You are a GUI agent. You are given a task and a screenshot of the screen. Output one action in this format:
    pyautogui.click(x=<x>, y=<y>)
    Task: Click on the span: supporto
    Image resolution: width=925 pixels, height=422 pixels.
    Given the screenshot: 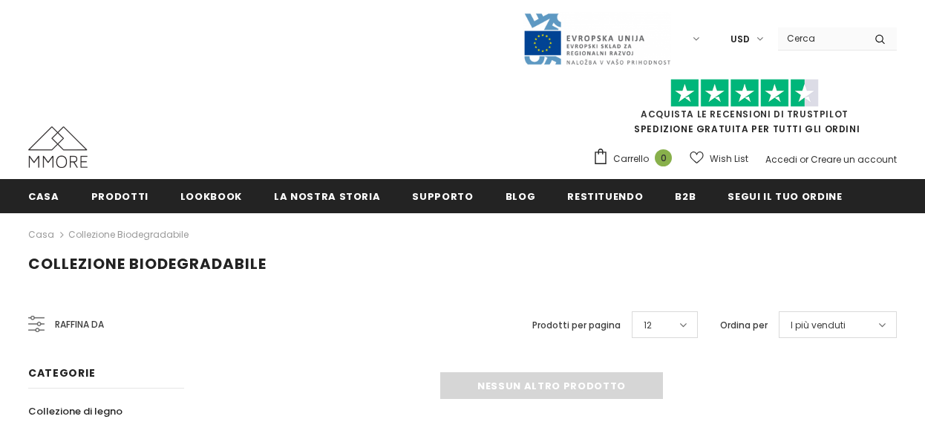 What is the action you would take?
    pyautogui.click(x=442, y=196)
    